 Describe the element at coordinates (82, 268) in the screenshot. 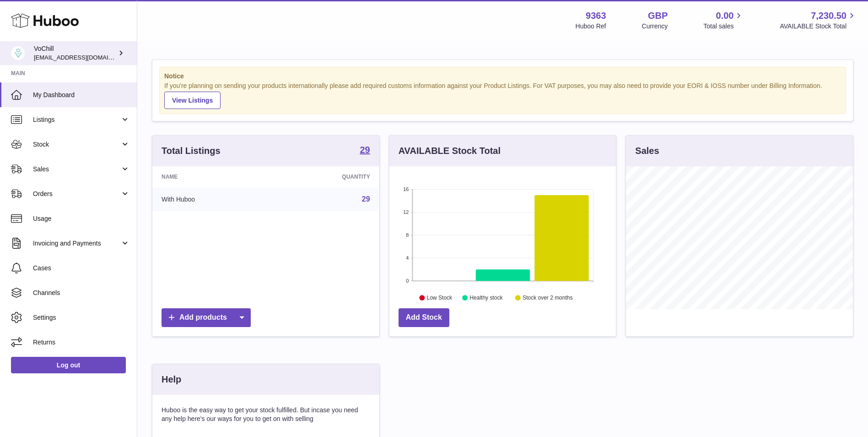

I see `span: Cases` at that location.